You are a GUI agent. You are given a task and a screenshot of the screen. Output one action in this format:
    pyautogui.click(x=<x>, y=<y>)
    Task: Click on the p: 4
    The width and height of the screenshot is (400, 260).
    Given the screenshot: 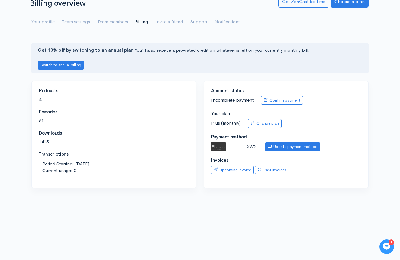 What is the action you would take?
    pyautogui.click(x=114, y=99)
    